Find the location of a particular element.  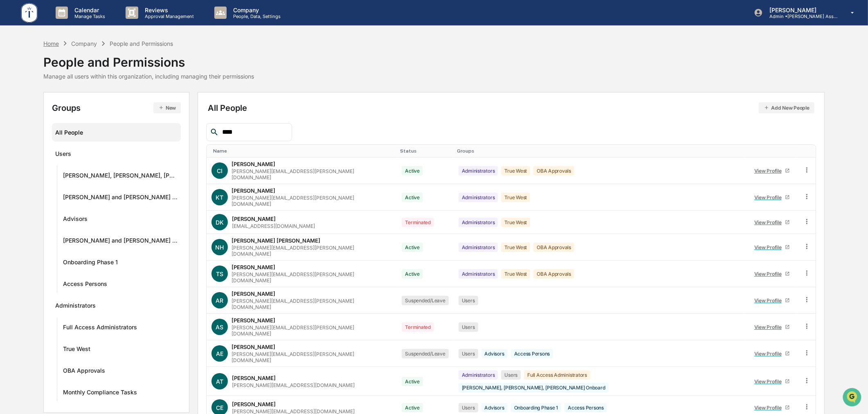

button: Start new chat is located at coordinates (144, 70).